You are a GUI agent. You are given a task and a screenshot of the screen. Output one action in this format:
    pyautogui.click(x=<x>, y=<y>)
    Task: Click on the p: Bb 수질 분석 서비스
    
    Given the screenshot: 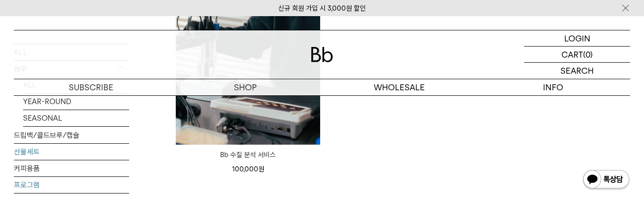 What is the action you would take?
    pyautogui.click(x=248, y=155)
    